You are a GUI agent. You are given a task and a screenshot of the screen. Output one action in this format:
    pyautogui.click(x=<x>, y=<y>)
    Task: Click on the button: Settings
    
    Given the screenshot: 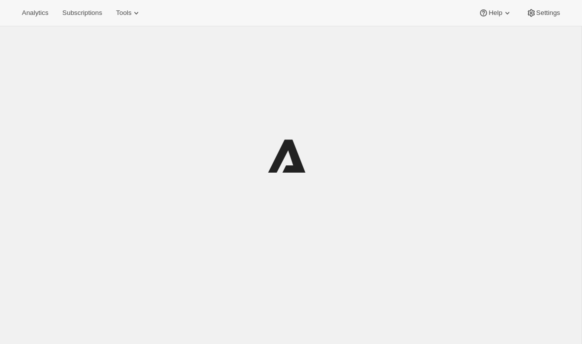 What is the action you would take?
    pyautogui.click(x=543, y=13)
    